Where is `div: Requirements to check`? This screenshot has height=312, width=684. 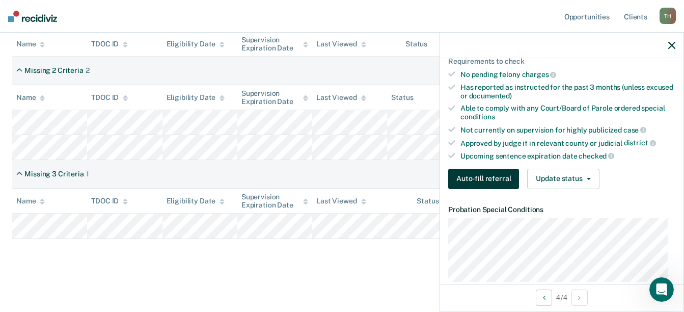 div: Requirements to check is located at coordinates (562, 61).